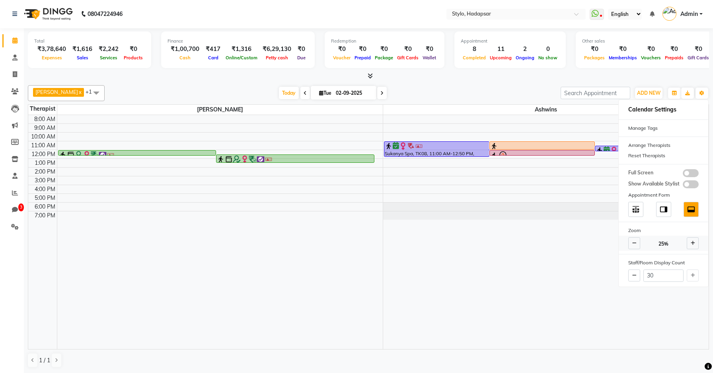 The width and height of the screenshot is (713, 373). What do you see at coordinates (12, 210) in the screenshot?
I see `a: 3` at bounding box center [12, 210].